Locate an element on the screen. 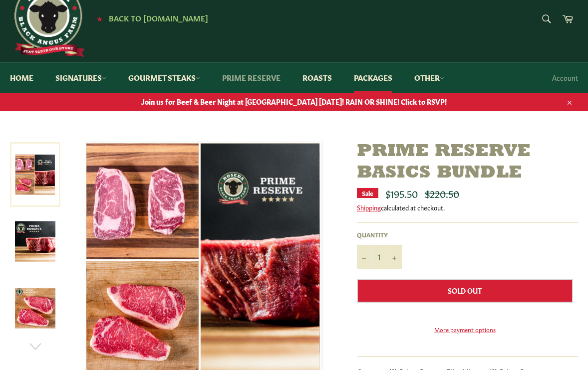 This screenshot has height=370, width=588. div: calculated at checkout. is located at coordinates (467, 208).